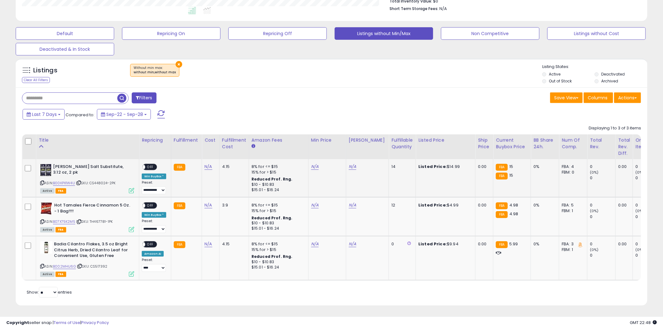 This screenshot has height=329, width=663. Describe the element at coordinates (490, 34) in the screenshot. I see `button: Non Competitive` at that location.